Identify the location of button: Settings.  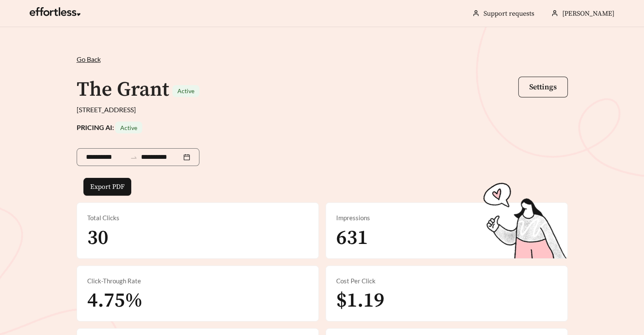
(543, 86).